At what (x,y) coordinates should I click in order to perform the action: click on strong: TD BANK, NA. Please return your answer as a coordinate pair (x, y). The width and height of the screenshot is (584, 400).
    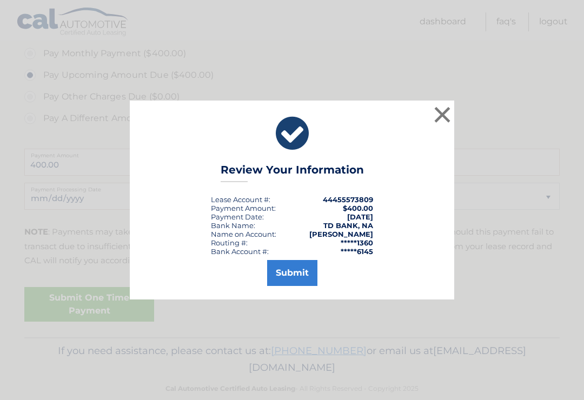
    Looking at the image, I should click on (348, 225).